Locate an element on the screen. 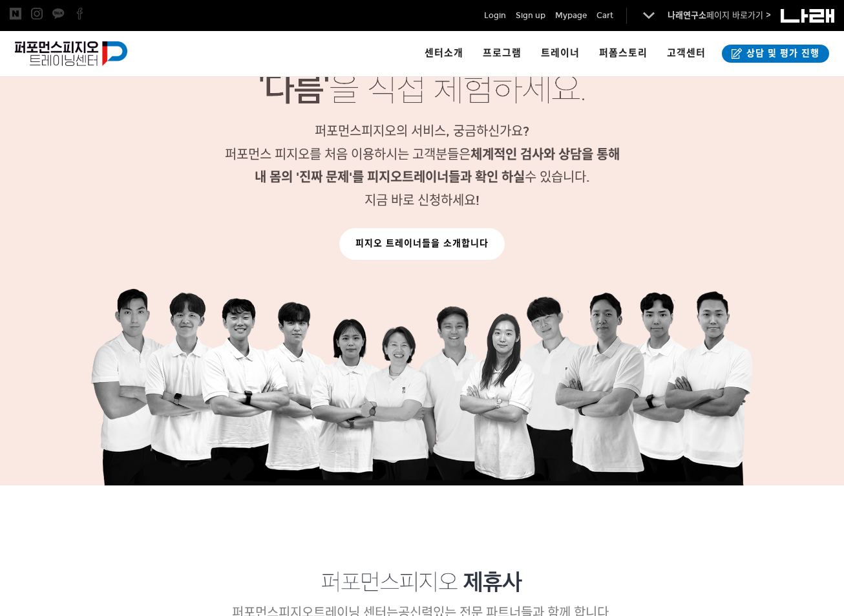 The image size is (844, 616). a: 트레이너 is located at coordinates (560, 53).